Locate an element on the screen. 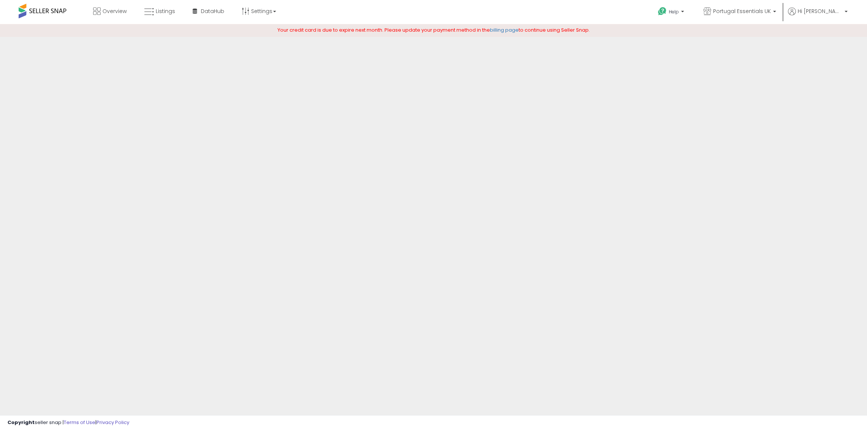 The width and height of the screenshot is (867, 430). span: DataHub is located at coordinates (212, 11).